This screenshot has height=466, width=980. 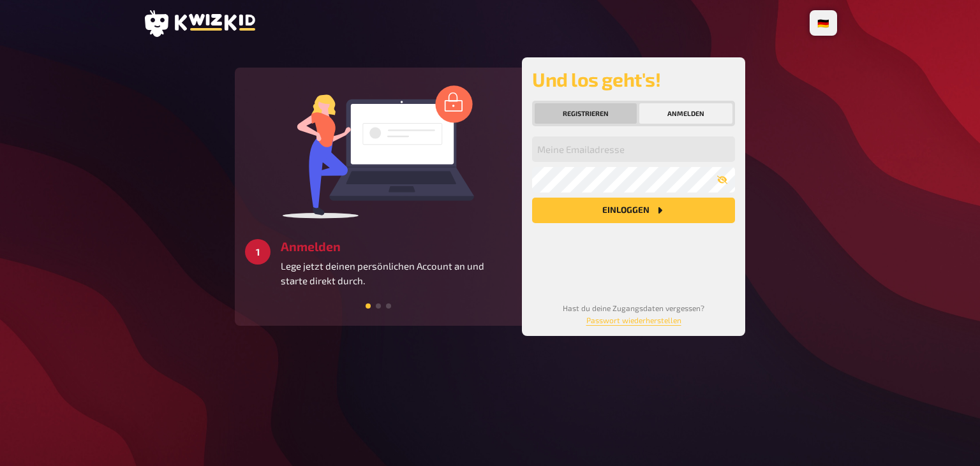 I want to click on img: log in, so click(x=378, y=151).